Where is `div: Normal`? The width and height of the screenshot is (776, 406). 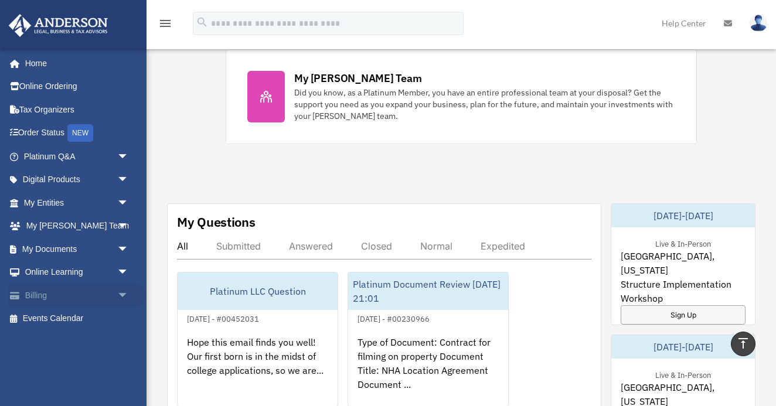
div: Normal is located at coordinates (436, 246).